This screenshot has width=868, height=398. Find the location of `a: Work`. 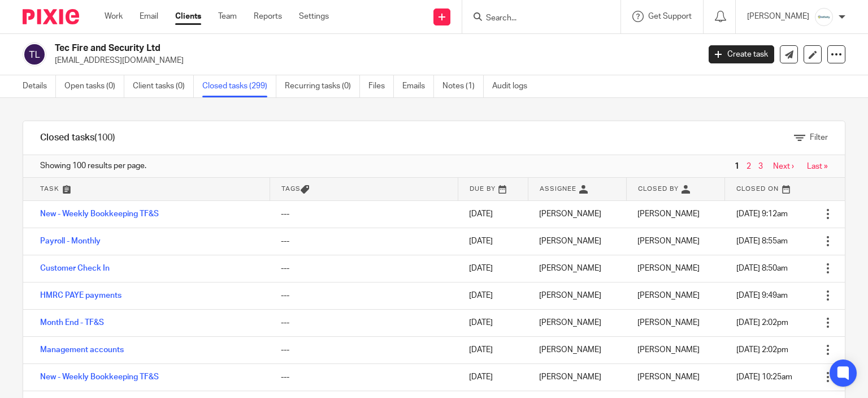

a: Work is located at coordinates (114, 16).